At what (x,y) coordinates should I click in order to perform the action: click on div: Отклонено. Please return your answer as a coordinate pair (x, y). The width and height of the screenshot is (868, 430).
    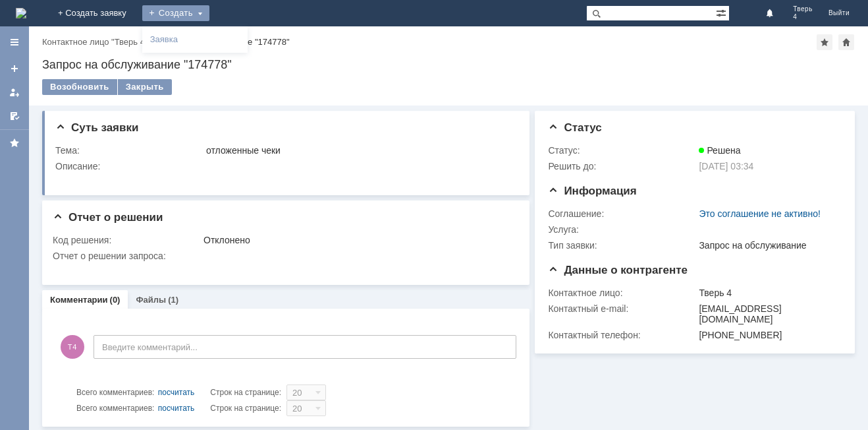
    Looking at the image, I should click on (358, 240).